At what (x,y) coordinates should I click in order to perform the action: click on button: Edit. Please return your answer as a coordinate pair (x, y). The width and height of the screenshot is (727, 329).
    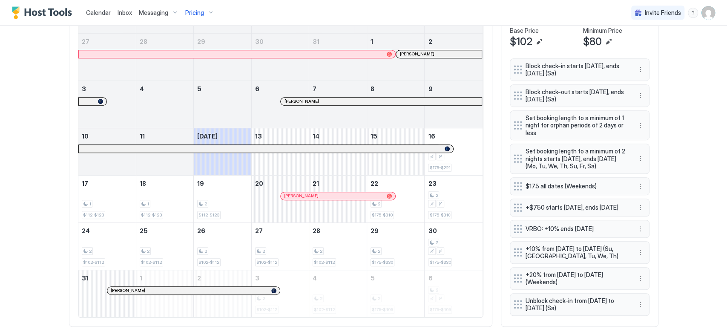
    Looking at the image, I should click on (539, 42).